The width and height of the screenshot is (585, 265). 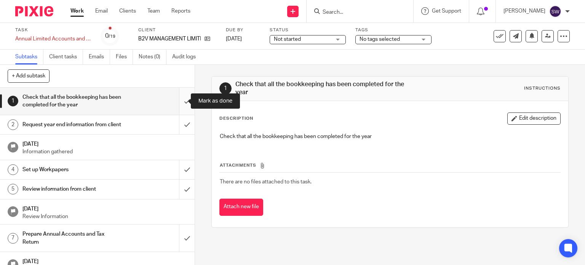 What do you see at coordinates (101, 11) in the screenshot?
I see `a: Email` at bounding box center [101, 11].